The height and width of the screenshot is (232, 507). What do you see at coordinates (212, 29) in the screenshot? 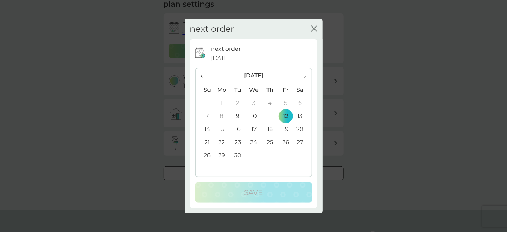
I see `h2: next order` at bounding box center [212, 29].